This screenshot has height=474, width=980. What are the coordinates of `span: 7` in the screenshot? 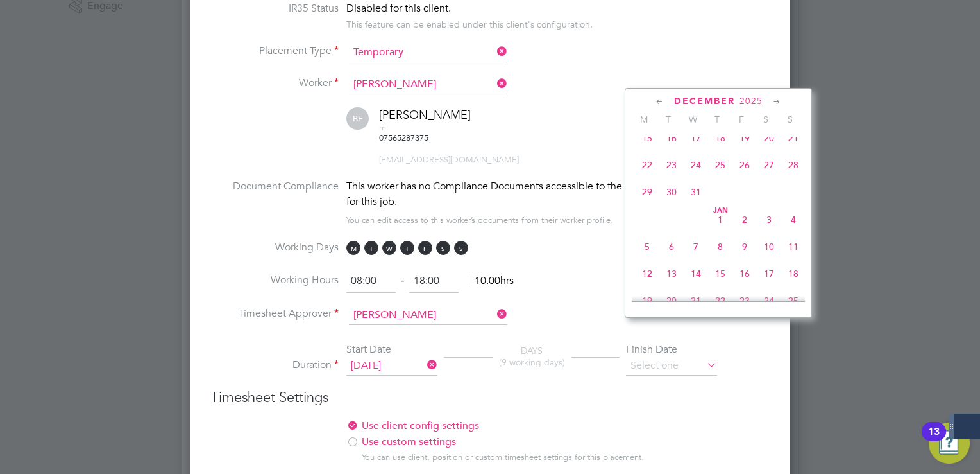 It's located at (696, 247).